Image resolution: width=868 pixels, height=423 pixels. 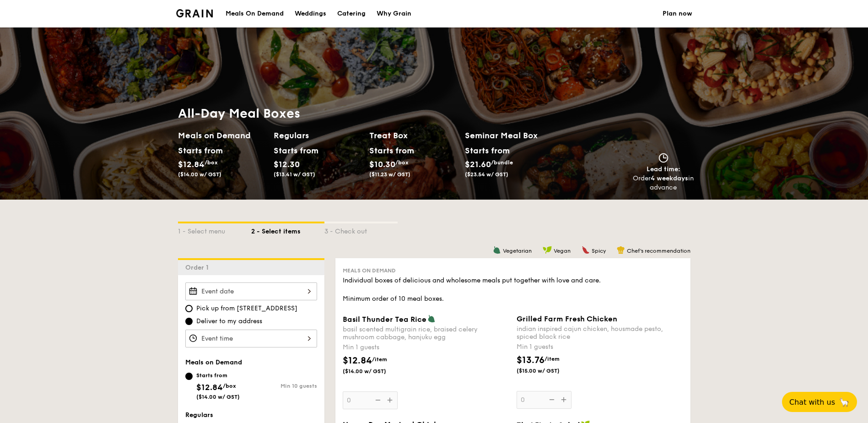 What do you see at coordinates (513, 290) in the screenshot?
I see `div: Individual boxes of delicious and wholesome meals put together with love and care. Minimum order ...` at bounding box center [513, 290].